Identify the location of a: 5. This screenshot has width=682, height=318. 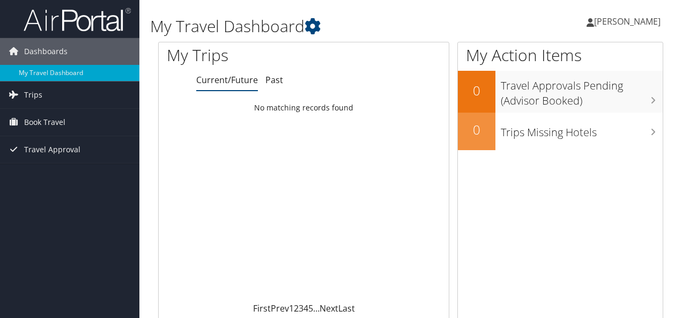
(311, 308).